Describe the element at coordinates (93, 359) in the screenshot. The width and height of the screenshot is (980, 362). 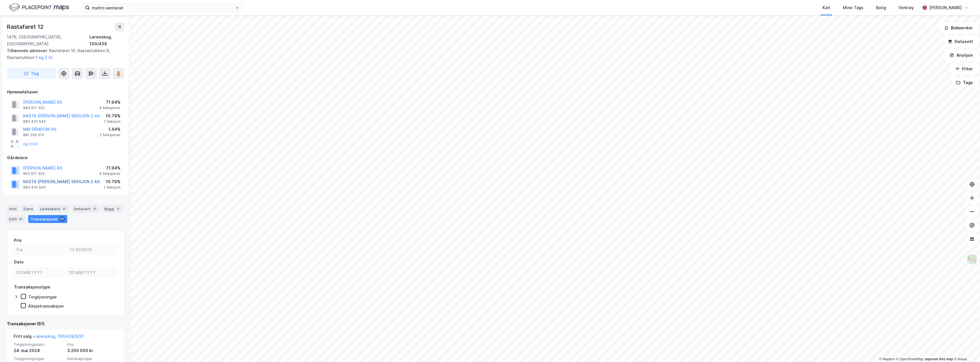
I see `span: Eierskapstype` at that location.